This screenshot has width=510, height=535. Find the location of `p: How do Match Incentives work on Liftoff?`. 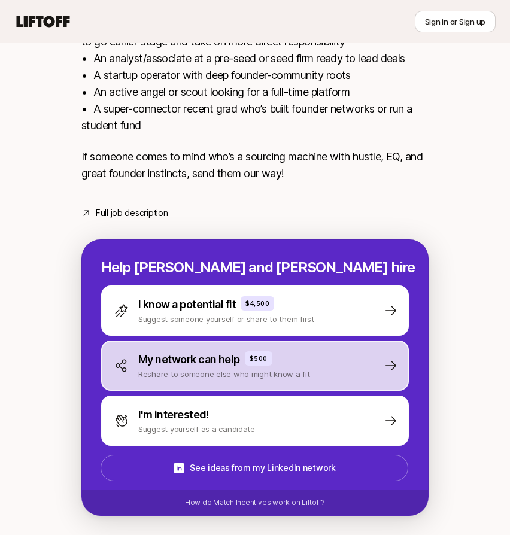

p: How do Match Incentives work on Liftoff? is located at coordinates (255, 503).